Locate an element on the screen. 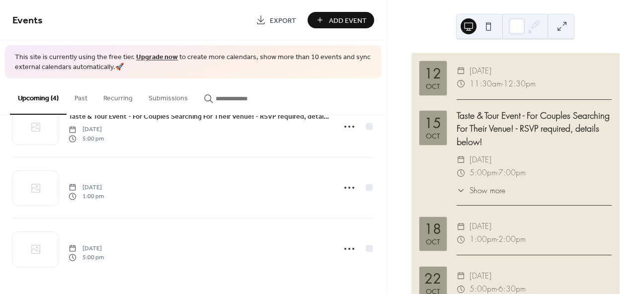  span: 1:00pm is located at coordinates (483, 239).